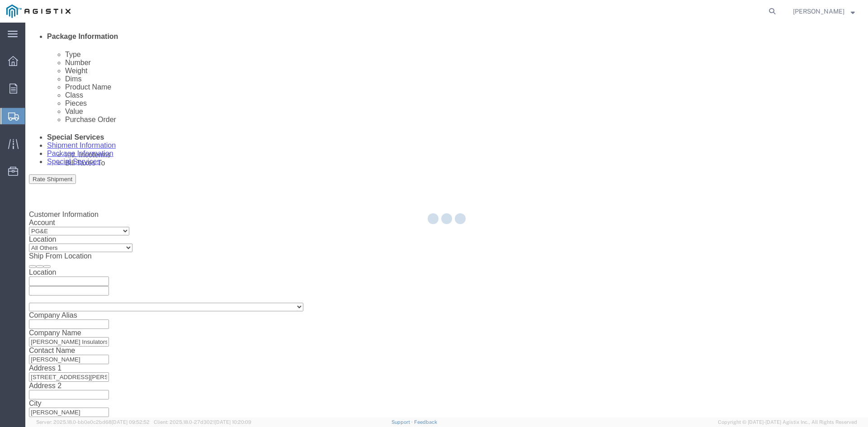  I want to click on a: Support, so click(403, 422).